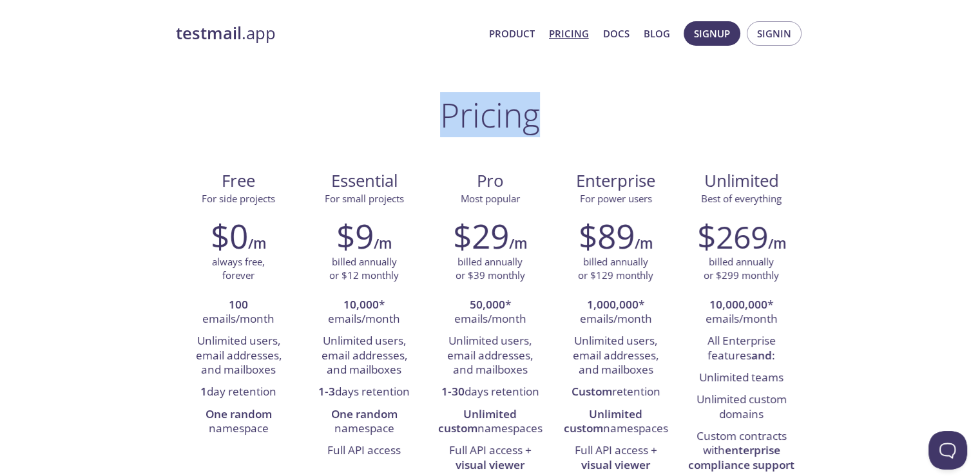  Describe the element at coordinates (511, 33) in the screenshot. I see `a: Product` at that location.